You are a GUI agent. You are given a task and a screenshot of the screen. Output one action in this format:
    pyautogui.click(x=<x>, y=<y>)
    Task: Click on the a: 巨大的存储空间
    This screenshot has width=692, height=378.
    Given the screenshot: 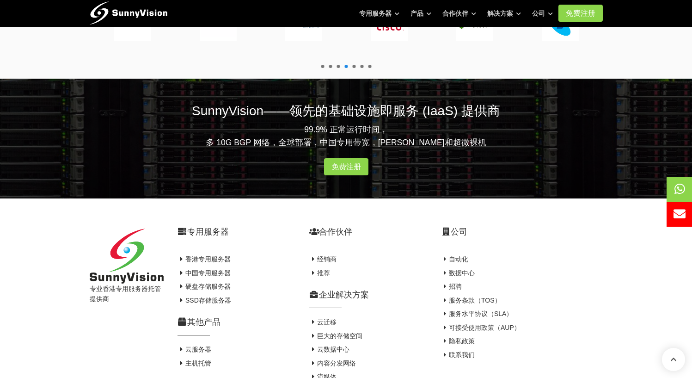 What is the action you would take?
    pyautogui.click(x=336, y=336)
    